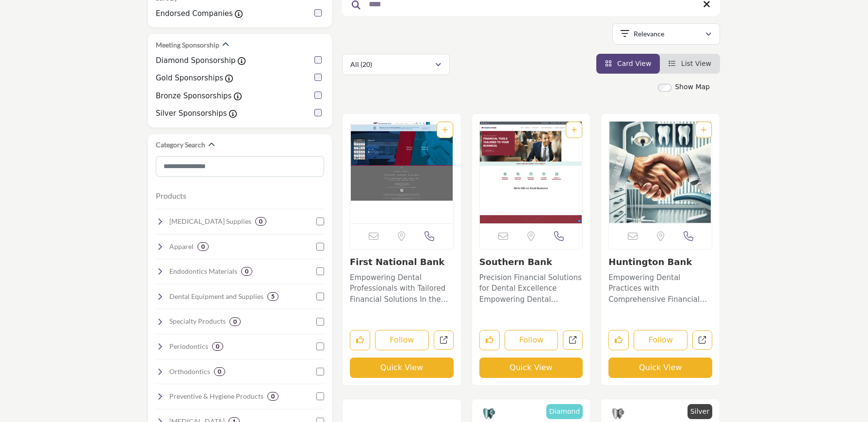 This screenshot has width=868, height=422. I want to click on img: Silver Sponsorships Badge Icon, so click(618, 414).